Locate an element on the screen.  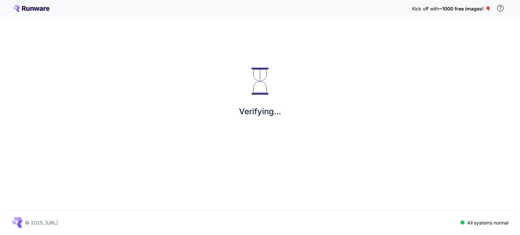
button: In order to qualify for free credit, you need to sign up with a business email address and click ... is located at coordinates (501, 8).